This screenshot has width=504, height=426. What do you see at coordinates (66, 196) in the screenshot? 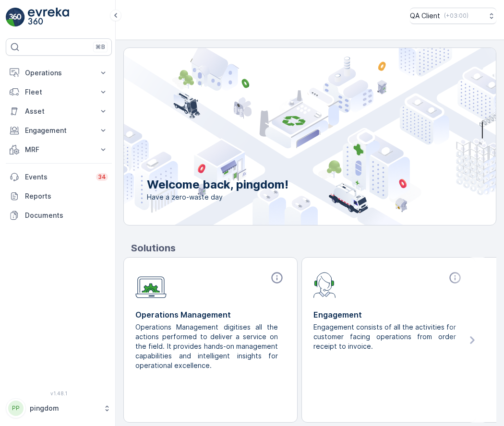
I see `p: Reports` at bounding box center [66, 196].